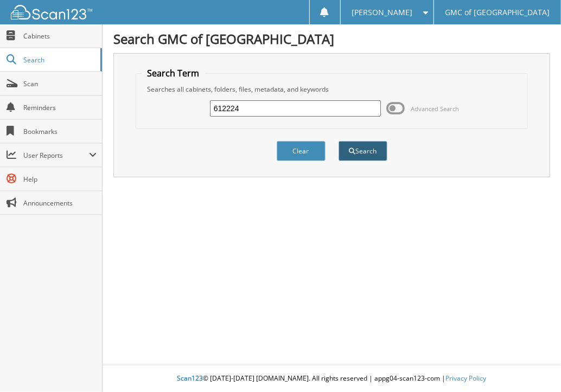  What do you see at coordinates (190, 379) in the screenshot?
I see `span: Scan123` at bounding box center [190, 379].